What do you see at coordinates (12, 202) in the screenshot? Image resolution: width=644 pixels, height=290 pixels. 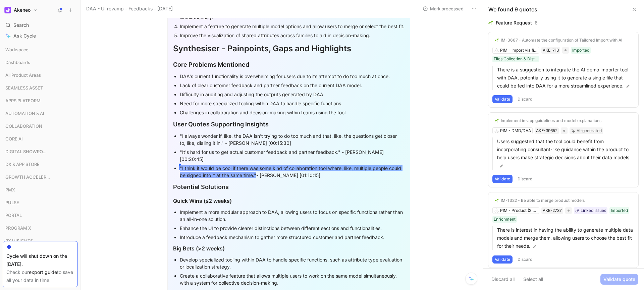 I see `span: PULSE` at bounding box center [12, 202].